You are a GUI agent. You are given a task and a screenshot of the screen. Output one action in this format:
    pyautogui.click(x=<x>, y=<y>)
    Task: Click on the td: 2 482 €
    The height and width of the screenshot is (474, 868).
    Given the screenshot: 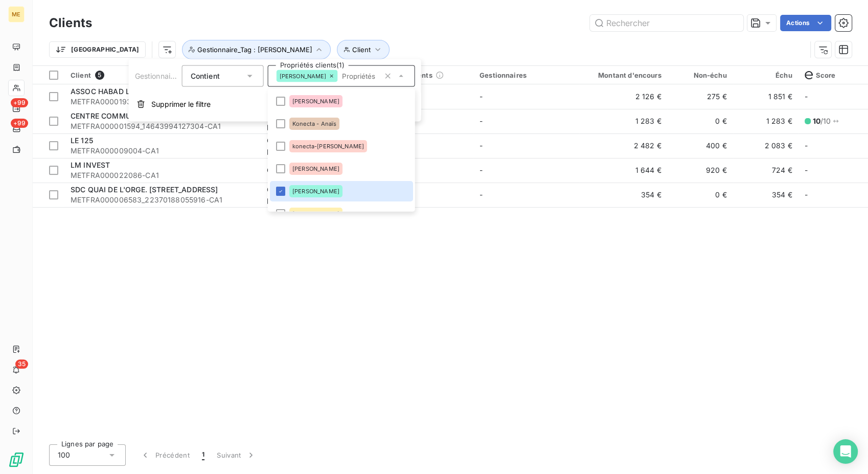 What is the action you would take?
    pyautogui.click(x=624, y=146)
    